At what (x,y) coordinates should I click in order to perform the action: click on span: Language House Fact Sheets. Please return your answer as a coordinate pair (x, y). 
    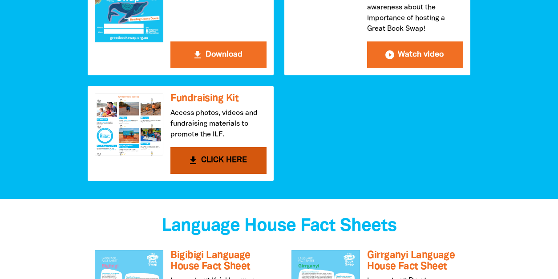
    Looking at the image, I should click on (279, 226).